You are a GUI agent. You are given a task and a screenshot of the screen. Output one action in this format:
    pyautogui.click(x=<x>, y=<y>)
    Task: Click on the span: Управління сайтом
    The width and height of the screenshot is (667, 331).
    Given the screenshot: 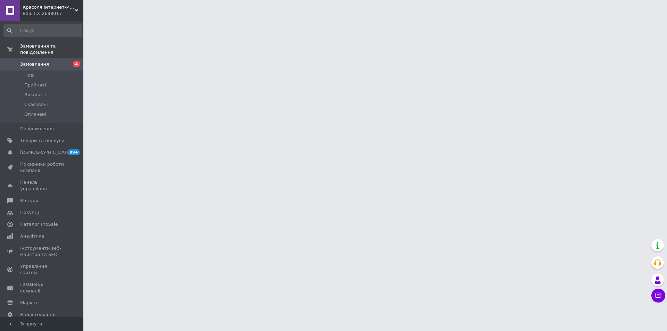 What is the action you would take?
    pyautogui.click(x=42, y=270)
    